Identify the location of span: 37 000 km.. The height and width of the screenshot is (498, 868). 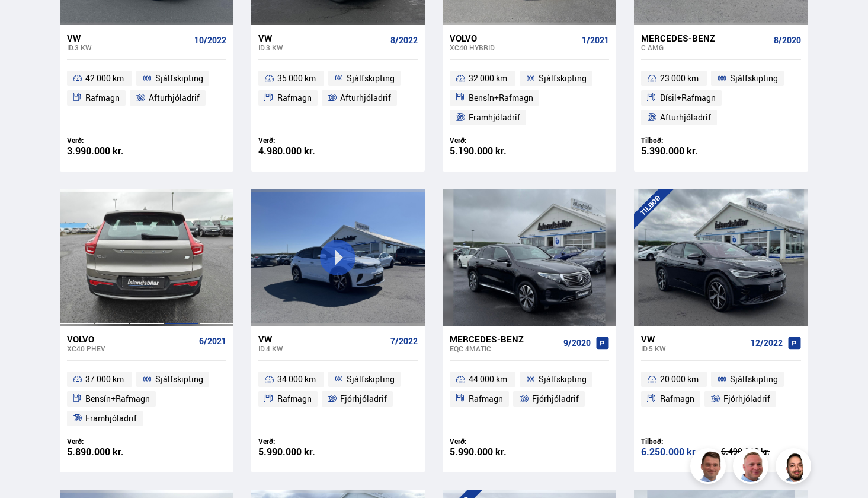
(105, 379).